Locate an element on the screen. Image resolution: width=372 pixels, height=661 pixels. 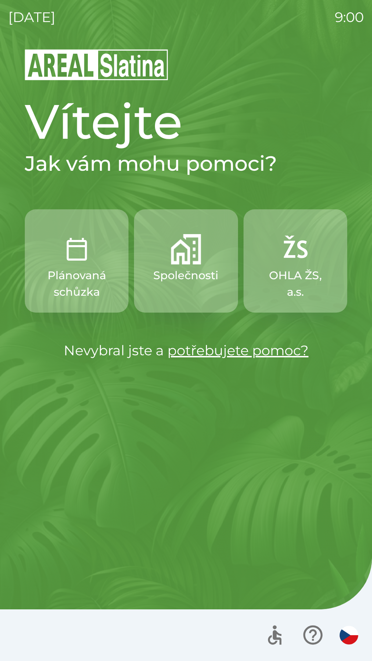
p: Plánovaná schůzka is located at coordinates (76, 284).